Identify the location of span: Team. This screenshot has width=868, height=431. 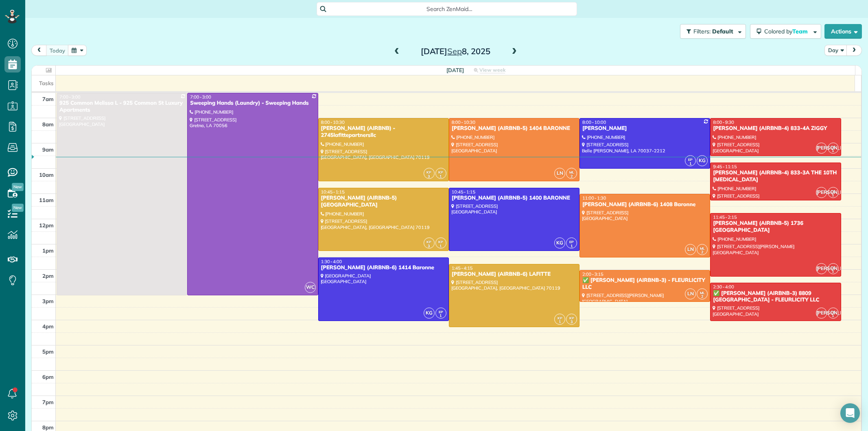
(800, 31).